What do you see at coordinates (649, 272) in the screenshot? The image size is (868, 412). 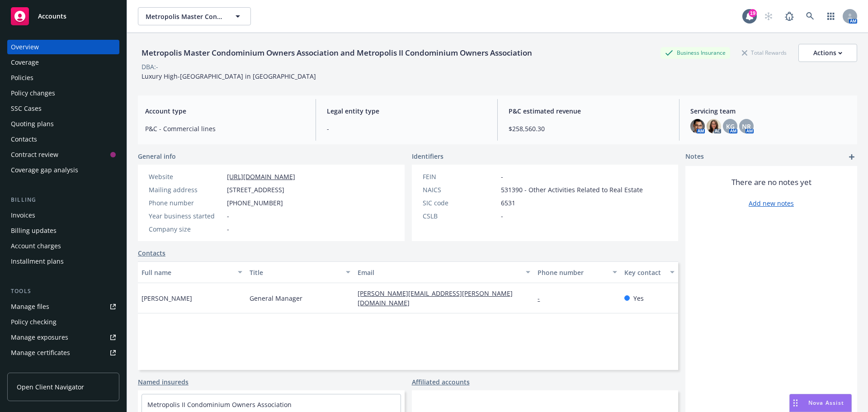 I see `button: Key contact` at bounding box center [649, 272].